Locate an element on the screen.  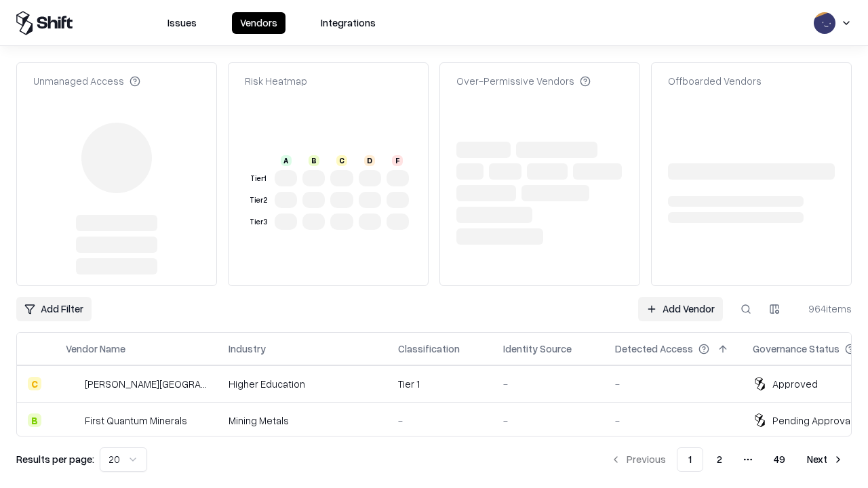
div: Identity Source is located at coordinates (537, 348).